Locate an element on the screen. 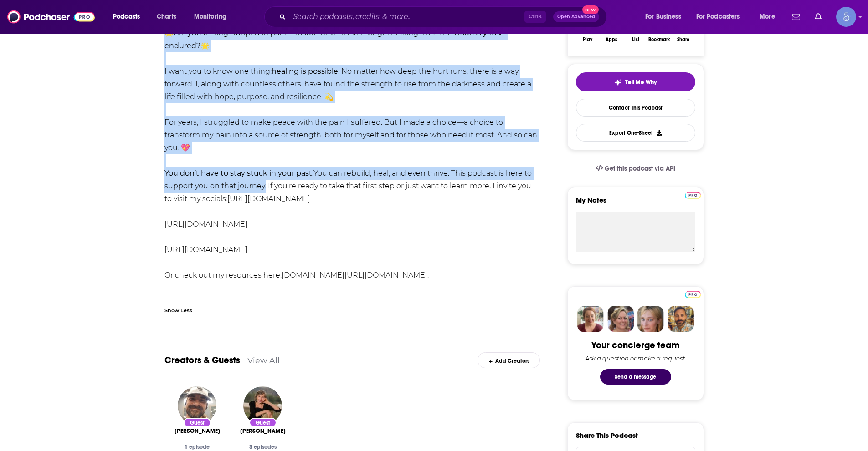 This screenshot has height=451, width=868. img: Sydney Profile is located at coordinates (590, 319).